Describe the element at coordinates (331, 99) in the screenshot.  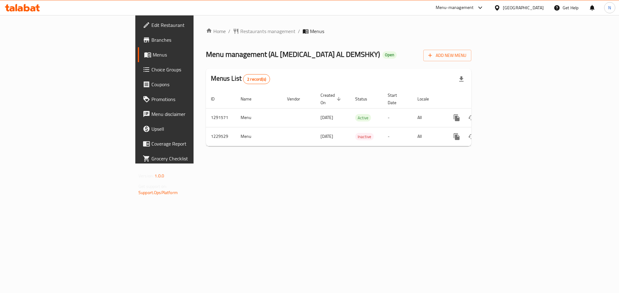
I see `span: Created On` at that location.